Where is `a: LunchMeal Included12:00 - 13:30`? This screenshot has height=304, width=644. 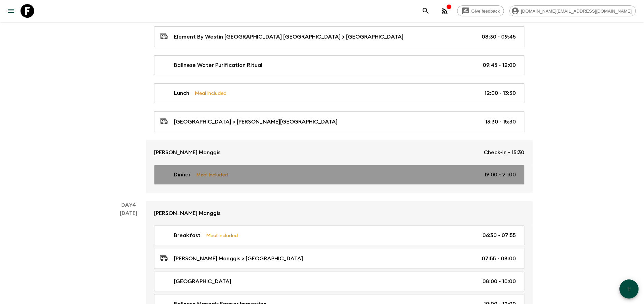
a: LunchMeal Included12:00 - 13:30 is located at coordinates (339, 93).